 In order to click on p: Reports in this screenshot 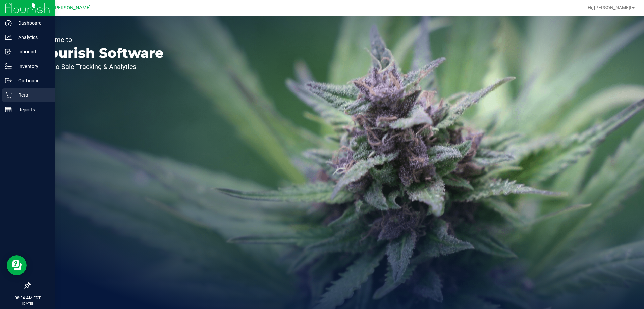, I will do `click(32, 110)`.